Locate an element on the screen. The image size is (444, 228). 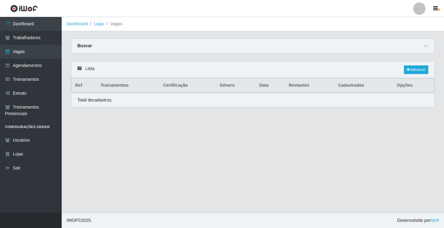
a: Dashboard is located at coordinates (77, 24).